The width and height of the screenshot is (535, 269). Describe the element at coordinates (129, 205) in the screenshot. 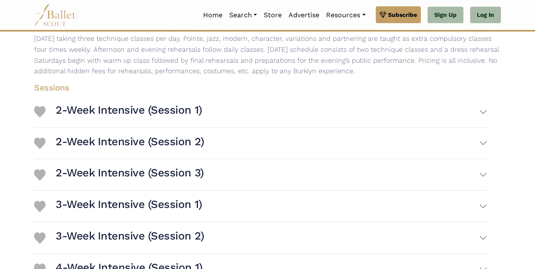

I see `h3: 3-Week Intensive (Session 1)` at that location.